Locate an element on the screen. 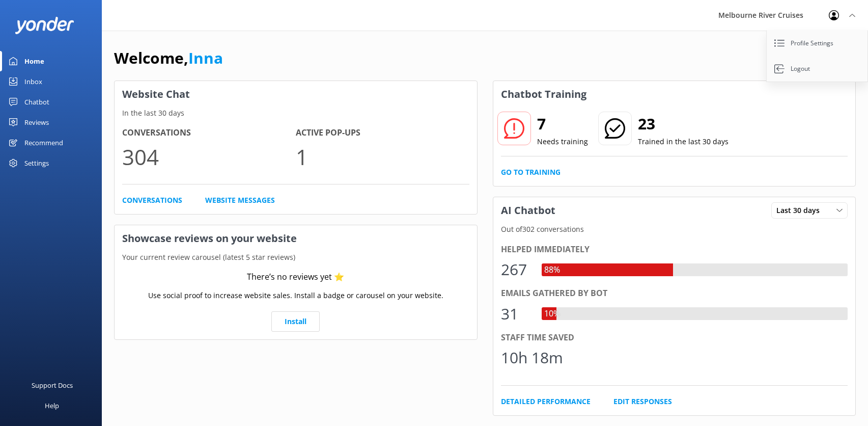 The image size is (868, 426). h3: AI Chatbot is located at coordinates (528, 210).